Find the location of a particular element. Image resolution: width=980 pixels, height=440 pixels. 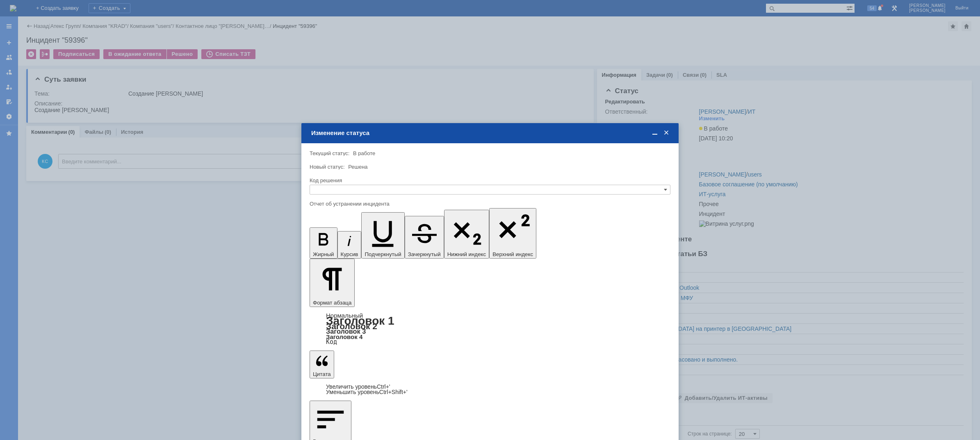

span: Зачеркнутый is located at coordinates (424, 254).